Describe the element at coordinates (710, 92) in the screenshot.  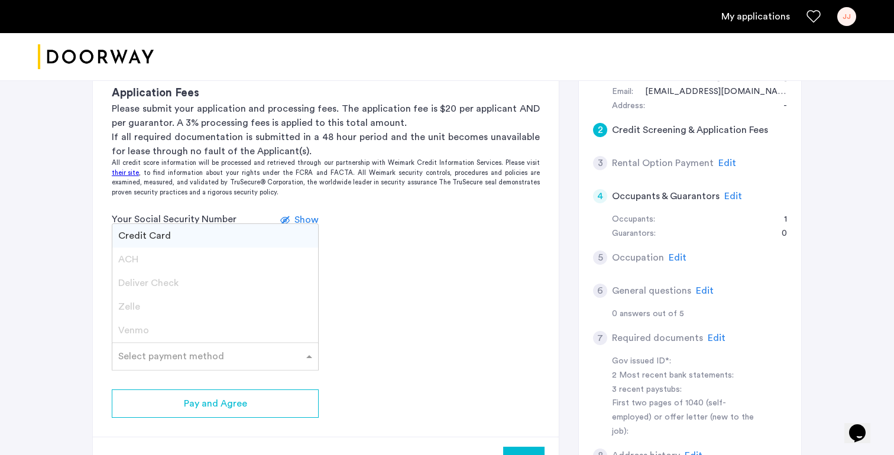
I see `div: javajones0.0@gmail.com` at that location.